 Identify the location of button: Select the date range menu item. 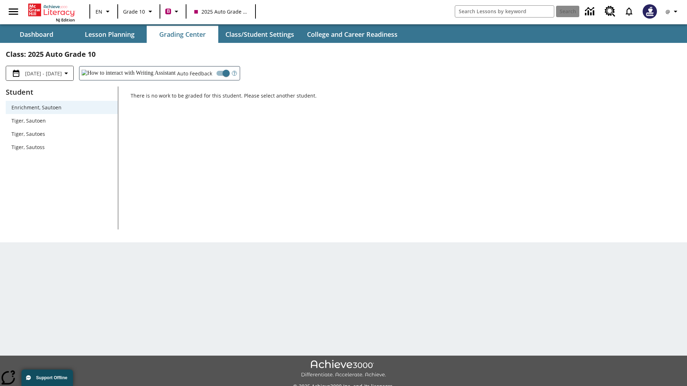
(40, 73).